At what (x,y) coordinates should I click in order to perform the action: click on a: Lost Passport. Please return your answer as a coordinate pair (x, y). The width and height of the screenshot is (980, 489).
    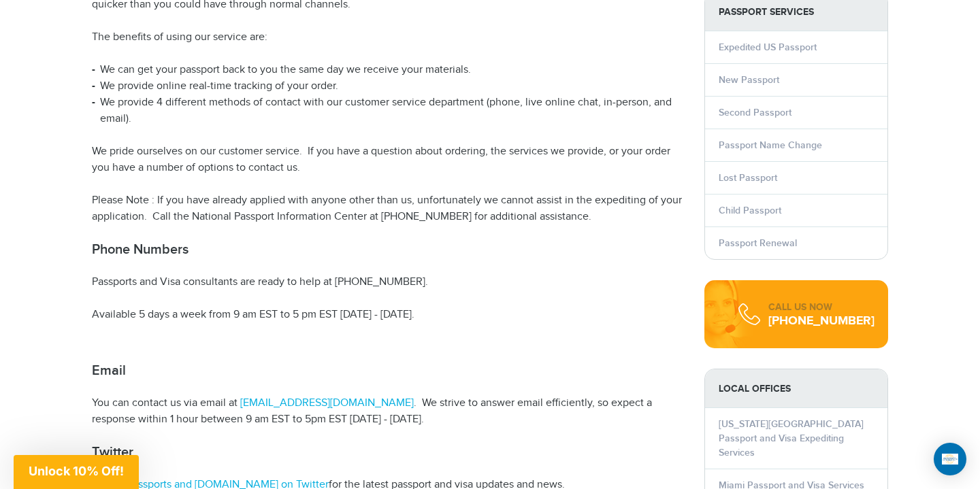
    Looking at the image, I should click on (748, 177).